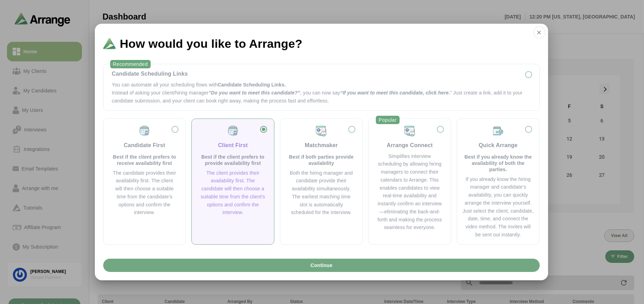  What do you see at coordinates (144, 131) in the screenshot?
I see `img: Candidate First` at bounding box center [144, 131].